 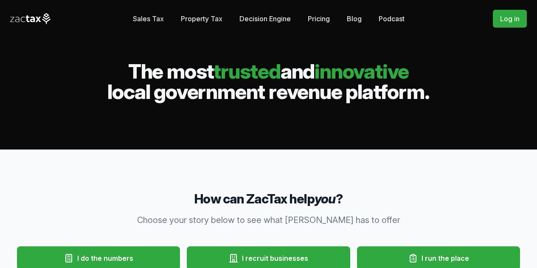 What do you see at coordinates (265, 19) in the screenshot?
I see `a: Decision Engine` at bounding box center [265, 19].